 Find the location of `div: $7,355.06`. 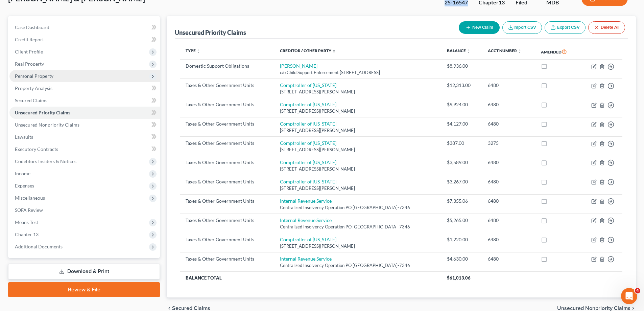

div: $7,355.06 is located at coordinates (462, 201).